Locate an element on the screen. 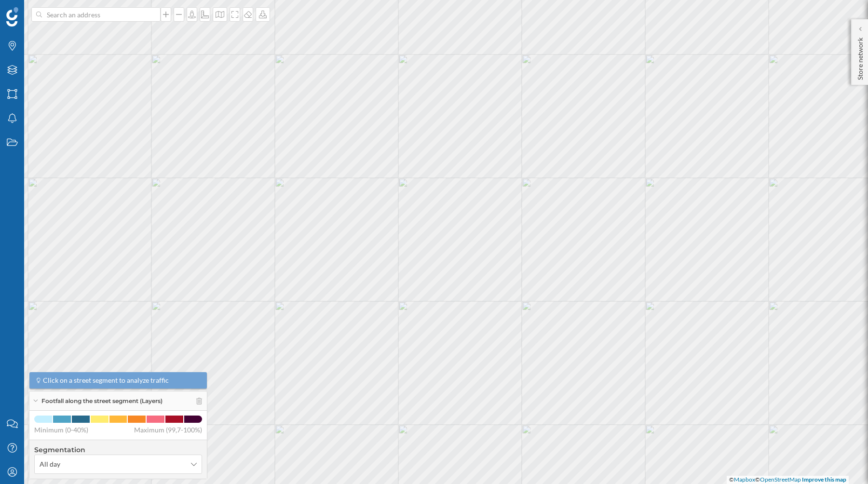 The height and width of the screenshot is (484, 868). span: Minimum (0-40%) is located at coordinates (61, 430).